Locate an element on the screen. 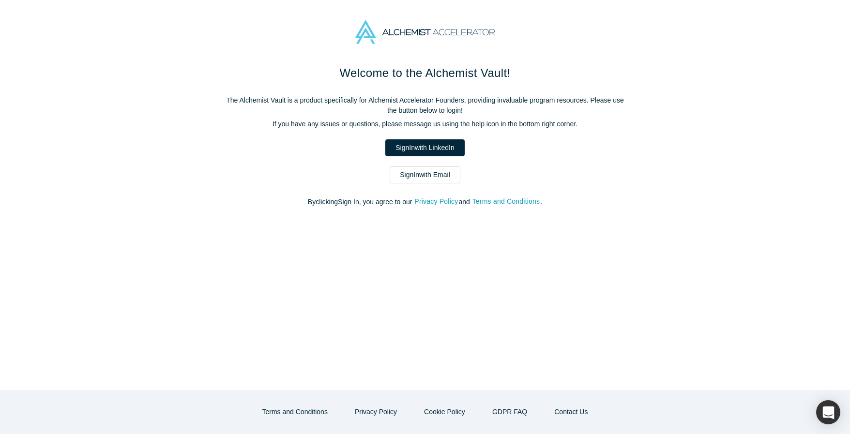 The image size is (850, 434). p: The Alchemist Vault is a product specifically for Alchemist Accelerator Founders, providing inval... is located at coordinates (425, 106).